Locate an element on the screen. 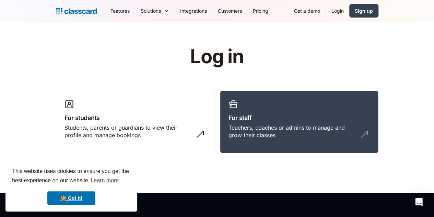 This screenshot has width=434, height=217. a: Customers is located at coordinates (230, 11).